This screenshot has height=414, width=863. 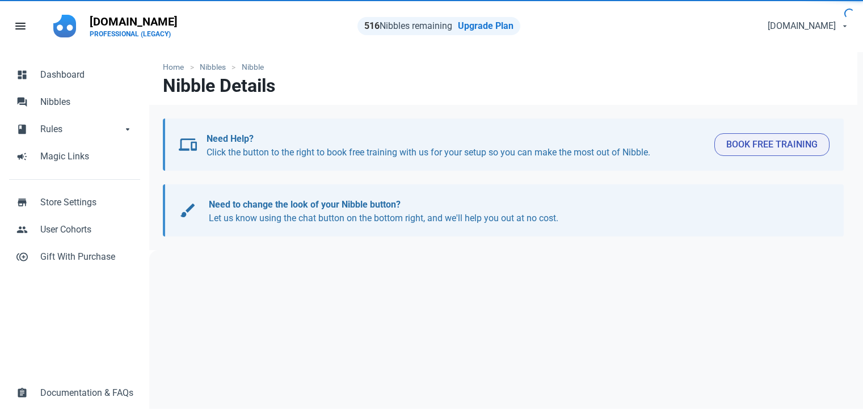 I want to click on a: Upgrade Plan, so click(x=486, y=26).